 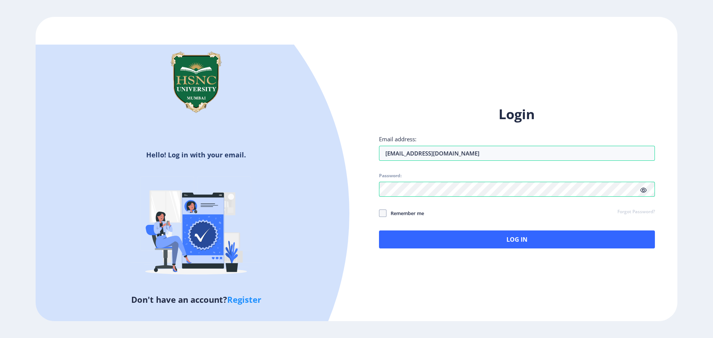 What do you see at coordinates (196, 228) in the screenshot?
I see `img: Verified-rafiki.svg` at bounding box center [196, 228].